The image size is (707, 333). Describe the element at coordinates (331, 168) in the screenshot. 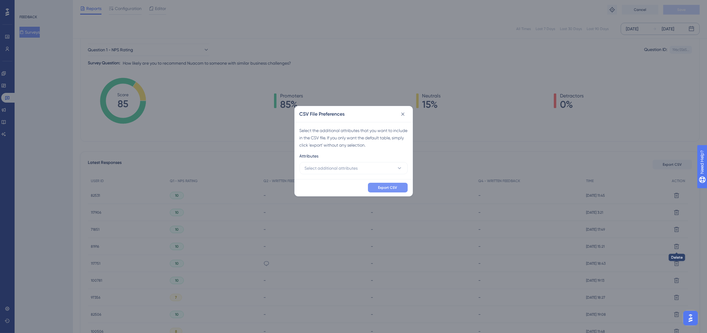

I see `span: Select additional attributes` at that location.